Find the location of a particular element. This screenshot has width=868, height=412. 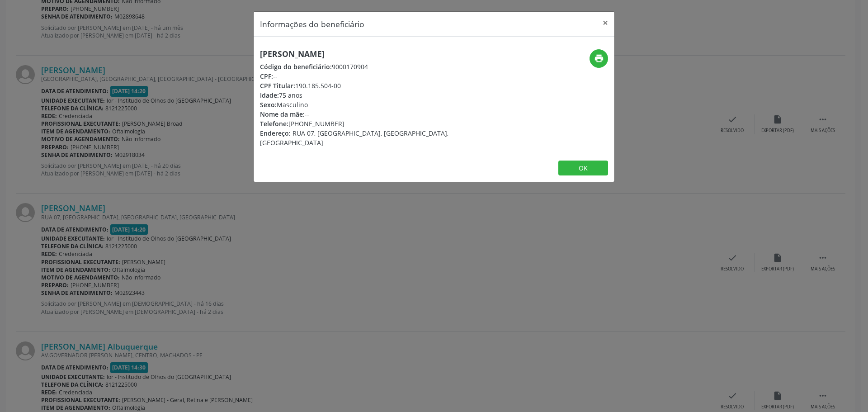

span: Endereço: is located at coordinates (275, 133).